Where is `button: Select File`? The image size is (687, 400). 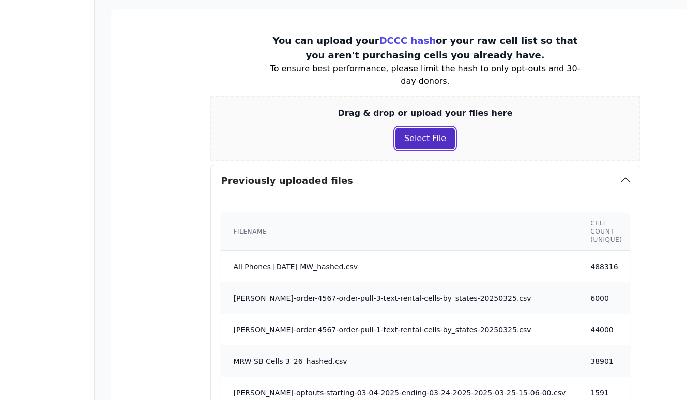
button: Select File is located at coordinates (425, 139).